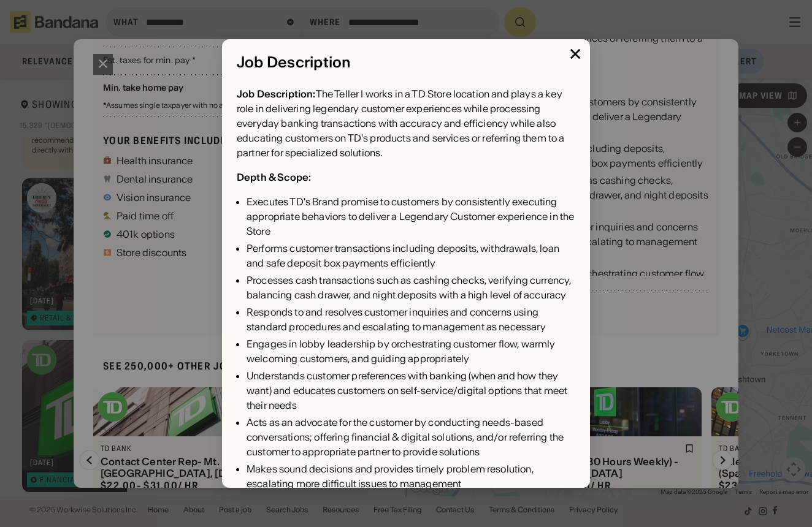 This screenshot has width=812, height=527. I want to click on div: Depth & Scope:, so click(274, 177).